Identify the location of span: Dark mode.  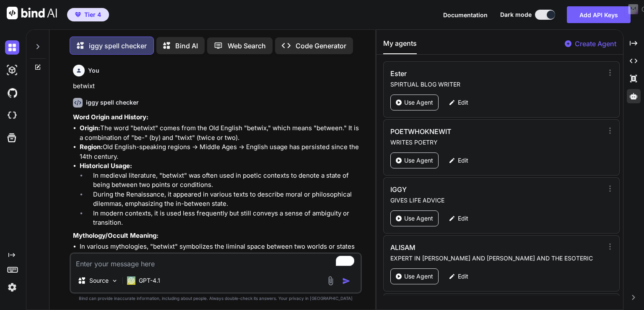
(516, 15).